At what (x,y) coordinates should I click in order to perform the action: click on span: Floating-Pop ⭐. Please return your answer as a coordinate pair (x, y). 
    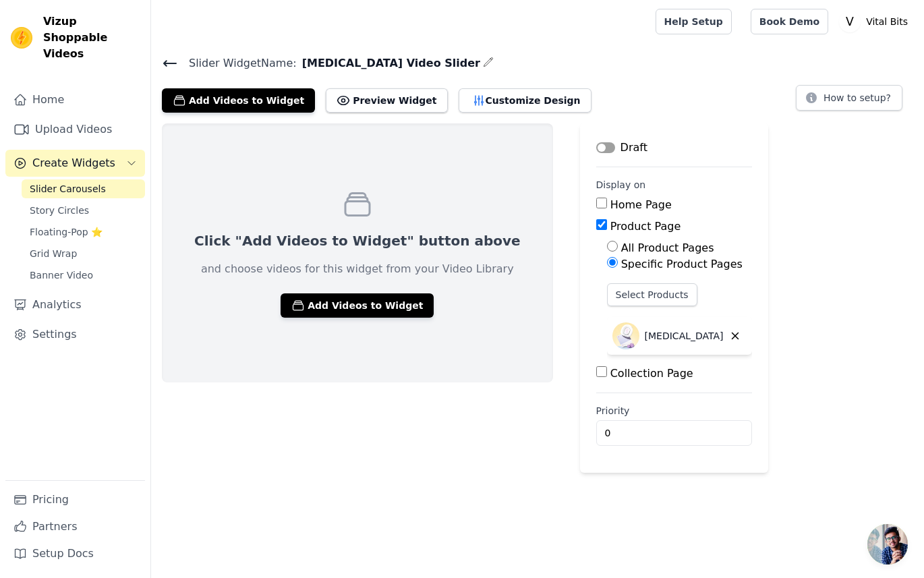
    Looking at the image, I should click on (66, 232).